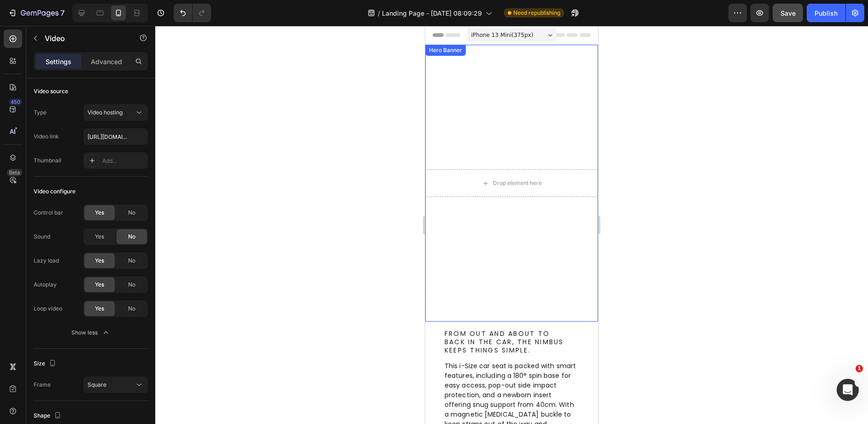 Image resolution: width=868 pixels, height=424 pixels. I want to click on p: Settings, so click(59, 61).